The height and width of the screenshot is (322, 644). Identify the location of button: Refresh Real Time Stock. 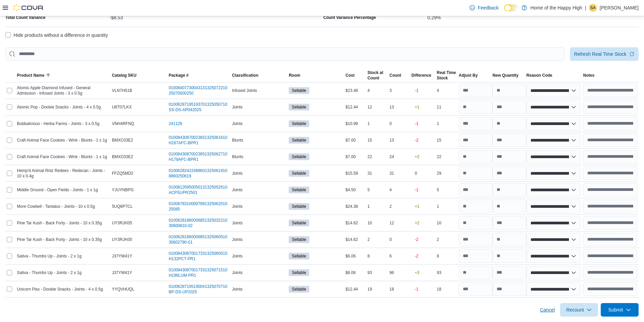
(604, 54).